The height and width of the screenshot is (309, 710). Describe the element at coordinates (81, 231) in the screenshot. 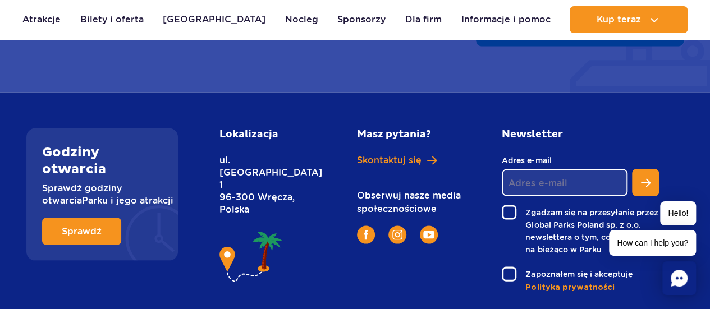

I see `a: Sprawdź` at that location.